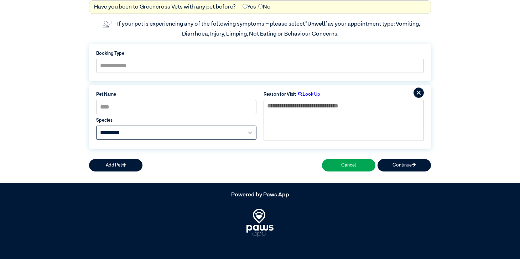 Image resolution: width=520 pixels, height=259 pixels. I want to click on input: No, so click(260, 6).